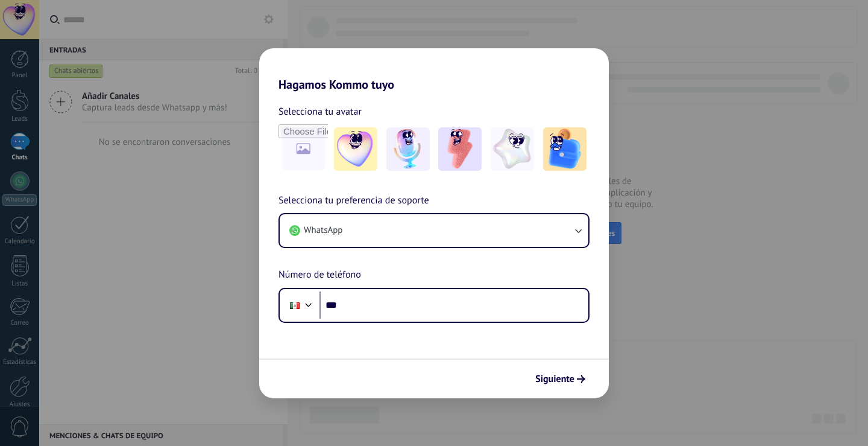  What do you see at coordinates (408, 149) in the screenshot?
I see `img: -2.jpeg` at bounding box center [408, 149].